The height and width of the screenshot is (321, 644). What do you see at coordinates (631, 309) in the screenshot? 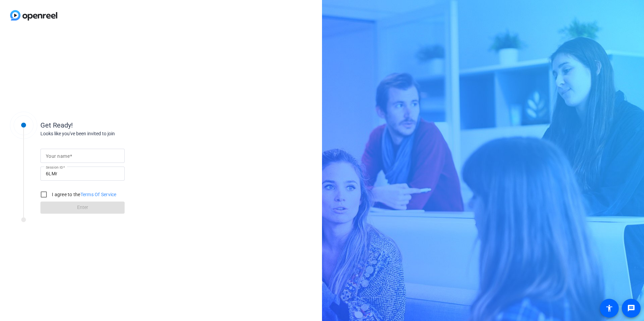
I see `mat-icon: message` at bounding box center [631, 309].